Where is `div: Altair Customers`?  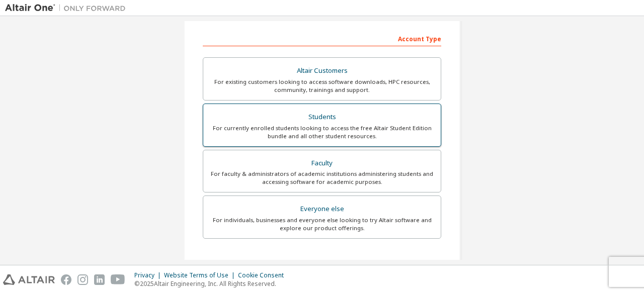
div: Altair Customers is located at coordinates (322, 71).